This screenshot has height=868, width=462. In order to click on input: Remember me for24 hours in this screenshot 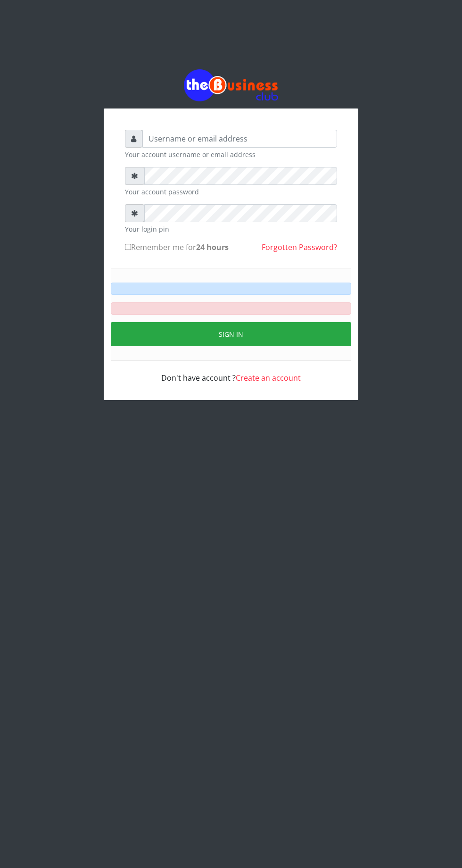, I will do `click(128, 247)`.